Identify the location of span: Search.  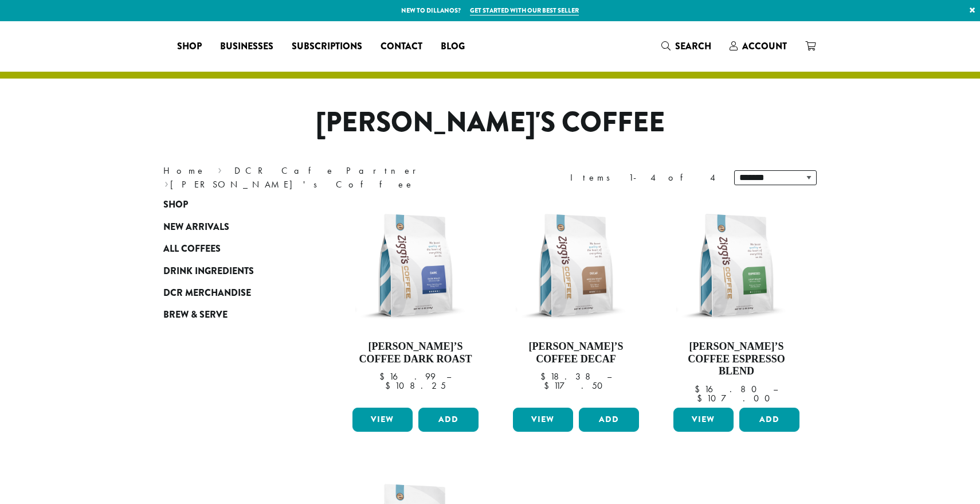
(693, 46).